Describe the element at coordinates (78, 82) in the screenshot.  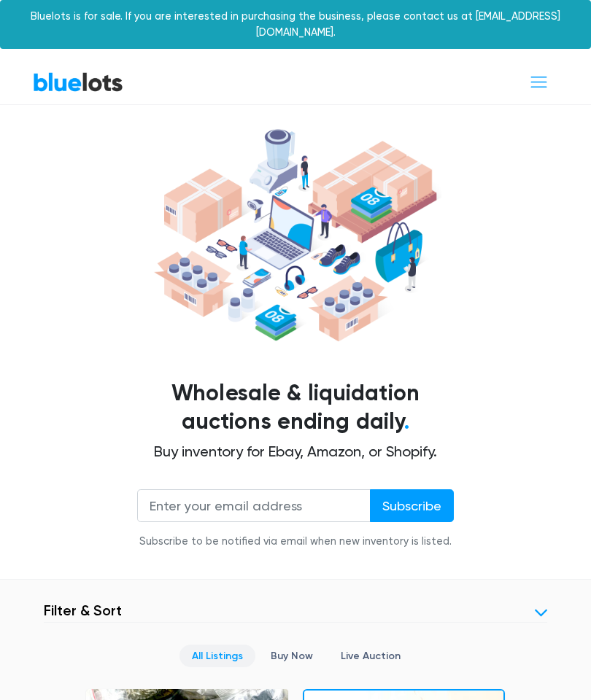
I see `a: BlueLots` at that location.